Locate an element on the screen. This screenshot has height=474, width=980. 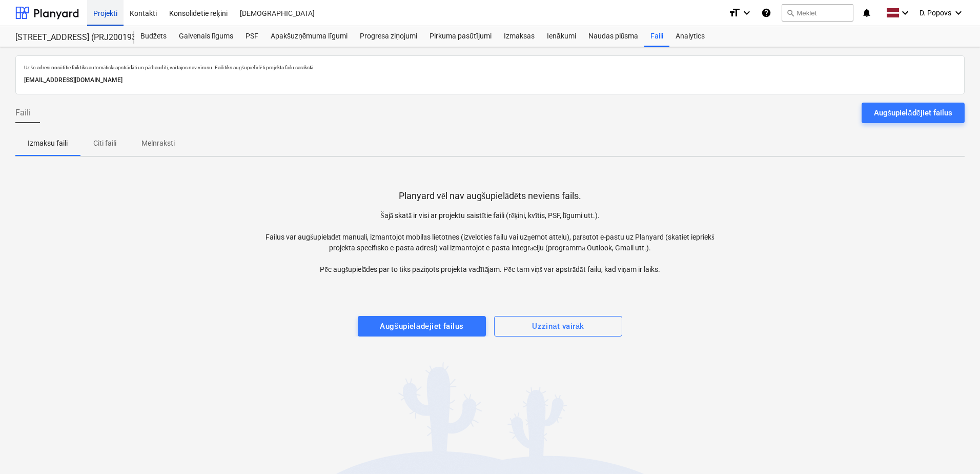
span: D. Popovs is located at coordinates (936, 12).